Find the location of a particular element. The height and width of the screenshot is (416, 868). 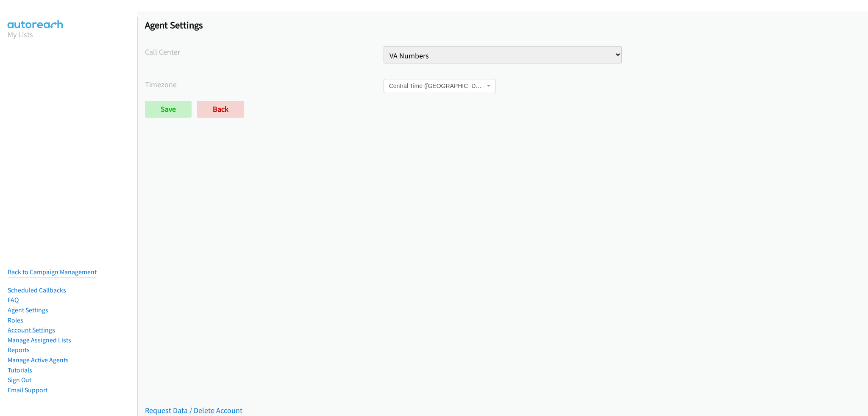

a: FAQ is located at coordinates (13, 300).